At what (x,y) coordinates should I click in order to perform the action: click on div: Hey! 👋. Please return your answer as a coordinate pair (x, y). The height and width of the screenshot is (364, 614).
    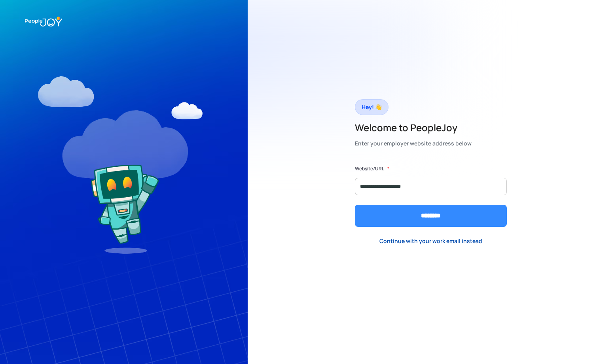
    Looking at the image, I should click on (371, 107).